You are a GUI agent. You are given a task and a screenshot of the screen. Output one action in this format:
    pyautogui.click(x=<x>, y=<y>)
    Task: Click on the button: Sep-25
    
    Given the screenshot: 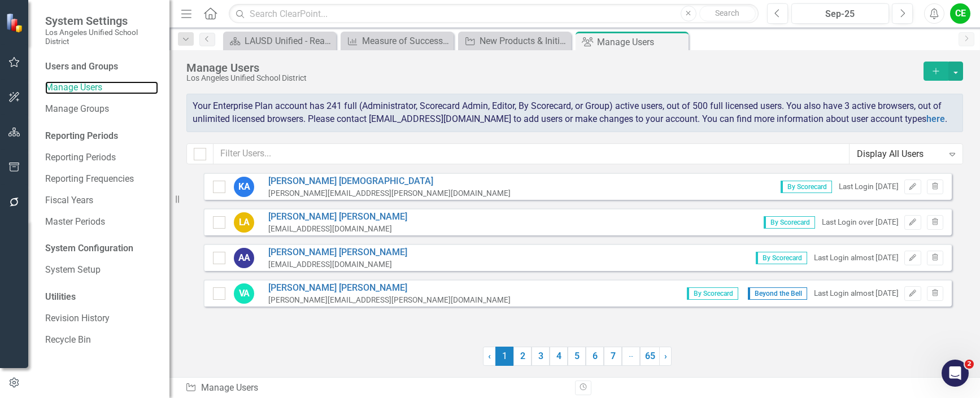 What is the action you would take?
    pyautogui.click(x=841, y=13)
    